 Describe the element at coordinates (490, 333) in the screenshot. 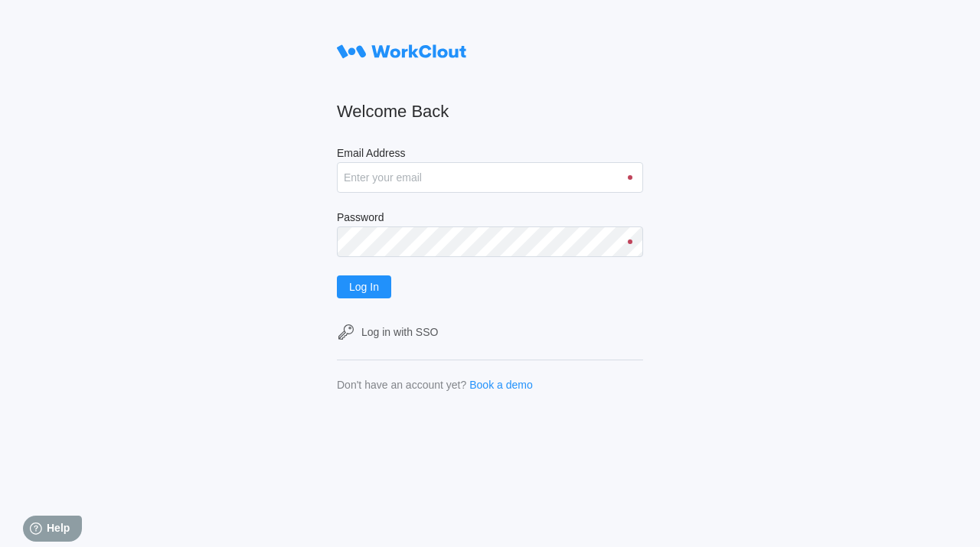

I see `a: Log in with SSO` at that location.